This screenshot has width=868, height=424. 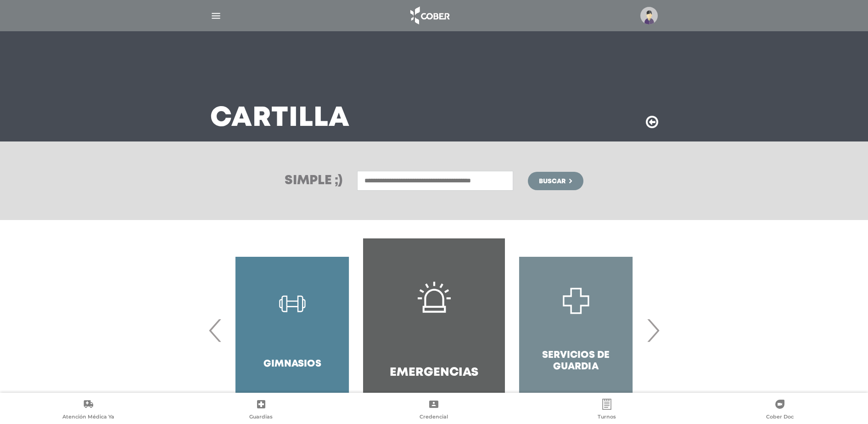 I want to click on span: Credencial, so click(x=434, y=418).